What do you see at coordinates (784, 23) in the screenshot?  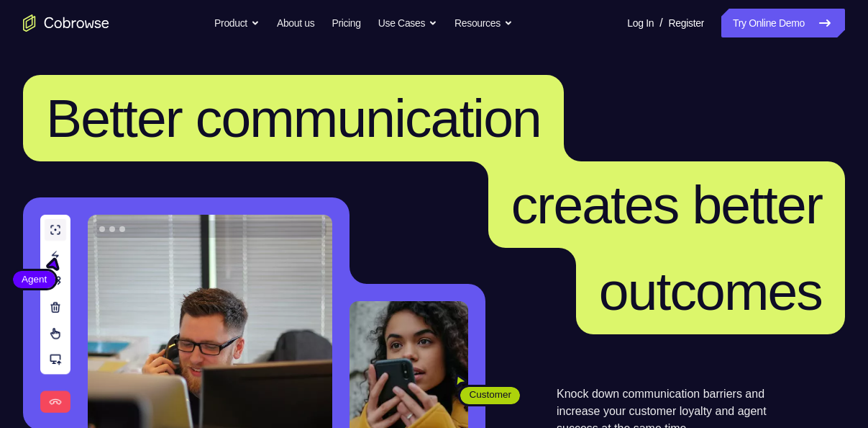 I see `a: Try Online Demo` at bounding box center [784, 23].